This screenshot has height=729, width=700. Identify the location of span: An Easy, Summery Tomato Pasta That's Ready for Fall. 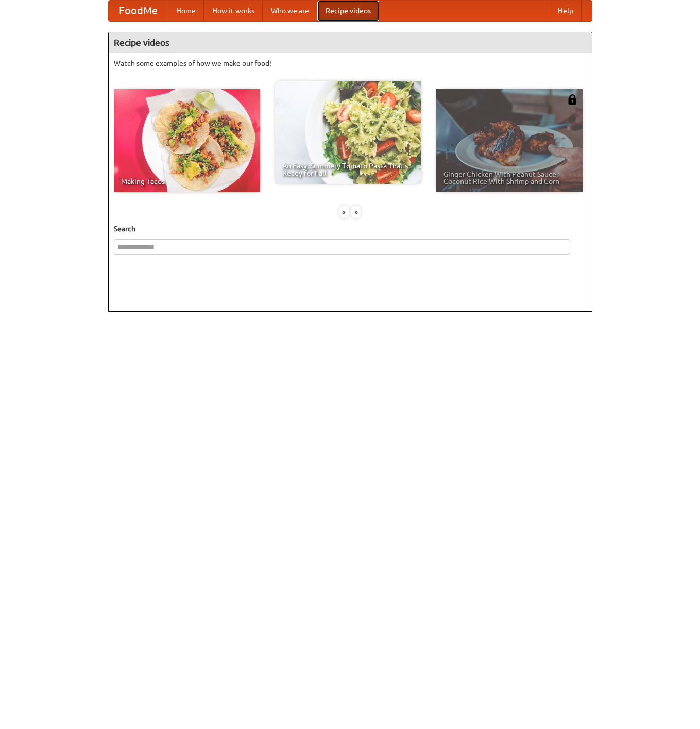
(348, 170).